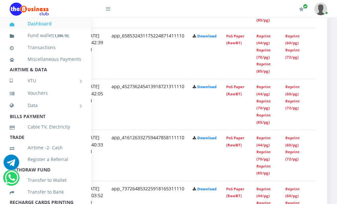 The height and width of the screenshot is (204, 337). I want to click on a: Register a Referral, so click(46, 159).